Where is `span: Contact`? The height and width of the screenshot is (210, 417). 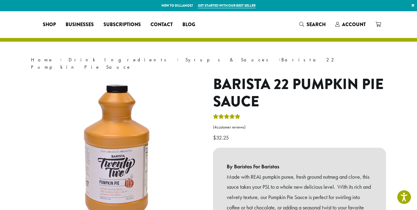 span: Contact is located at coordinates (161, 25).